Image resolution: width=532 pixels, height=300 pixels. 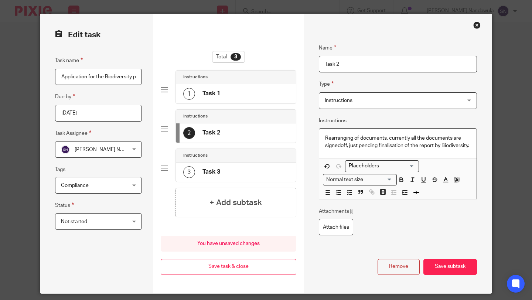 What do you see at coordinates (450, 267) in the screenshot?
I see `button: Save subtask` at bounding box center [450, 267].